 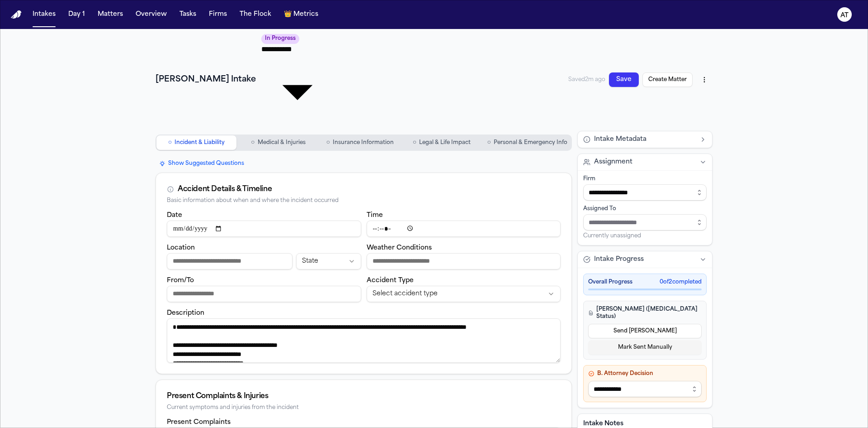 I want to click on button: Save, so click(x=624, y=80).